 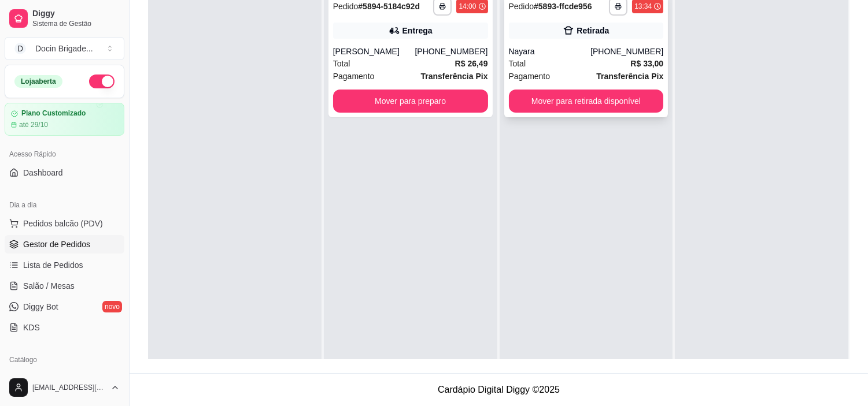 I want to click on div: Retirada, so click(x=592, y=30).